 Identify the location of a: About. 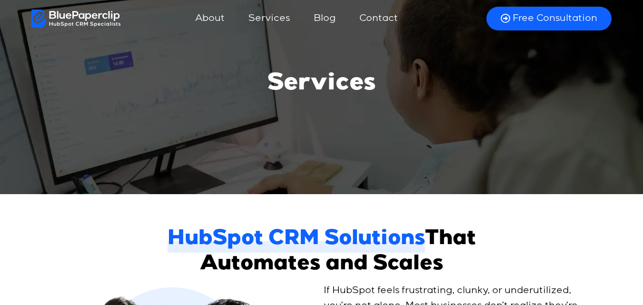
(210, 19).